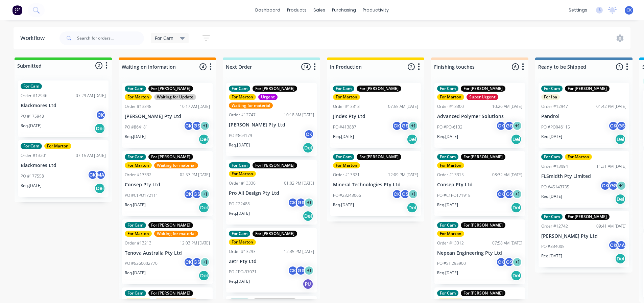 The height and width of the screenshot is (303, 644). I want to click on span: CK, so click(629, 10).